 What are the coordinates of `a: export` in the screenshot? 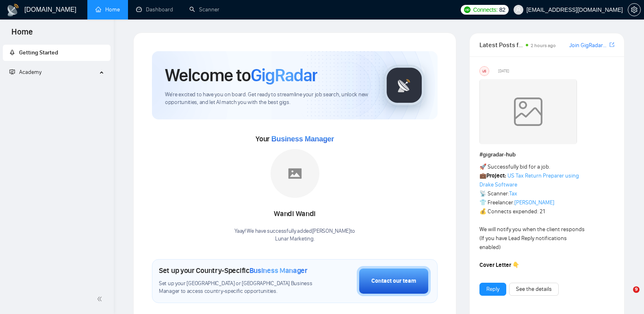 It's located at (612, 45).